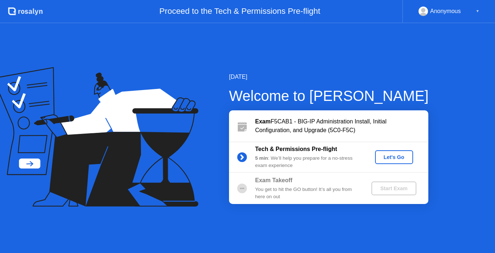 This screenshot has height=253, width=495. I want to click on button: Start Exam, so click(393, 188).